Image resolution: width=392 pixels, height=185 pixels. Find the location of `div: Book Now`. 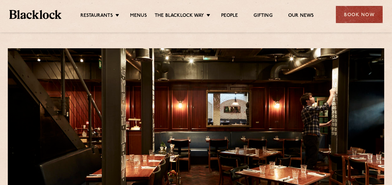

div: Book Now is located at coordinates (359, 14).